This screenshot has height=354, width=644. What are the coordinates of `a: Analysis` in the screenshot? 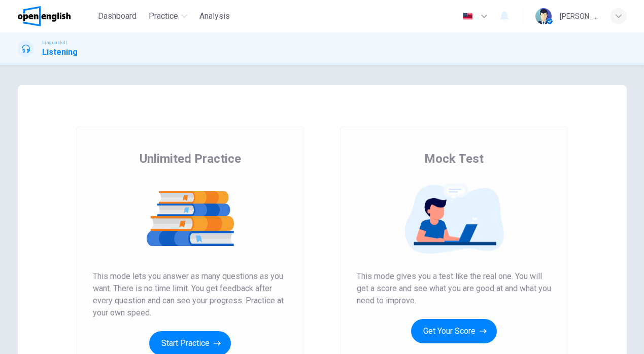 It's located at (215, 16).